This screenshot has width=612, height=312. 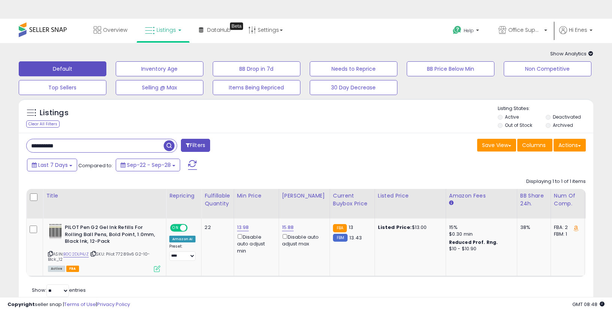 I want to click on a: Overview, so click(x=110, y=30).